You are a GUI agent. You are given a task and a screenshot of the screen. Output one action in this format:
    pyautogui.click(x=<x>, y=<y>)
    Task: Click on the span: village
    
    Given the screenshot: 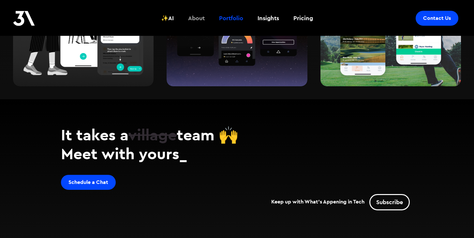 What is the action you would take?
    pyautogui.click(x=152, y=135)
    